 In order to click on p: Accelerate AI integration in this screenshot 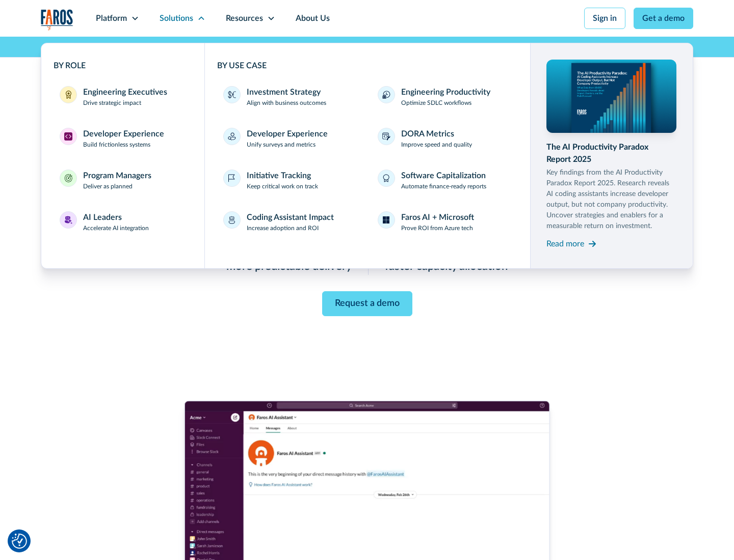, I will do `click(116, 228)`.